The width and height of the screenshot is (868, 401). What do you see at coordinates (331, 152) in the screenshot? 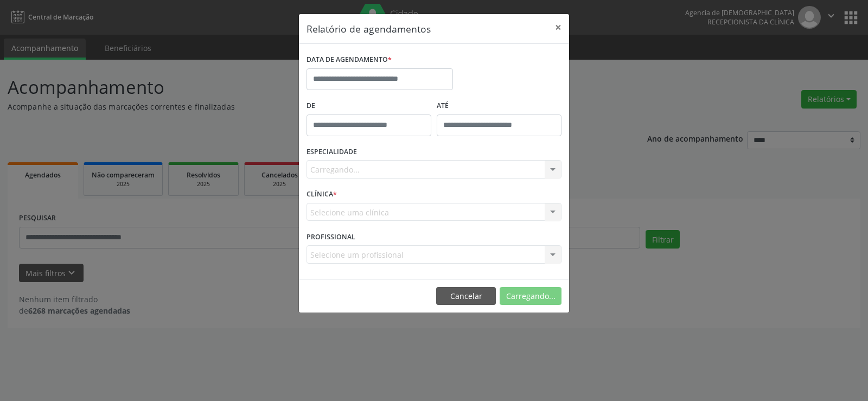
I see `label: ESPECIALIDADE` at bounding box center [331, 152].